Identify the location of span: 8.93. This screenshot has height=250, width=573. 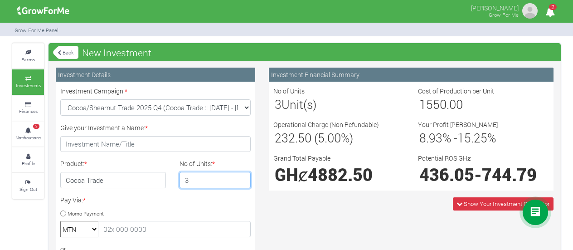
(431, 137).